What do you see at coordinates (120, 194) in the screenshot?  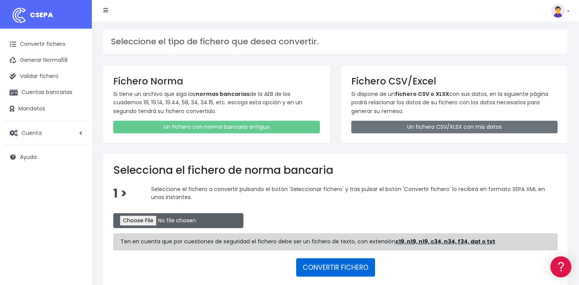 I see `span: 1 >` at bounding box center [120, 194].